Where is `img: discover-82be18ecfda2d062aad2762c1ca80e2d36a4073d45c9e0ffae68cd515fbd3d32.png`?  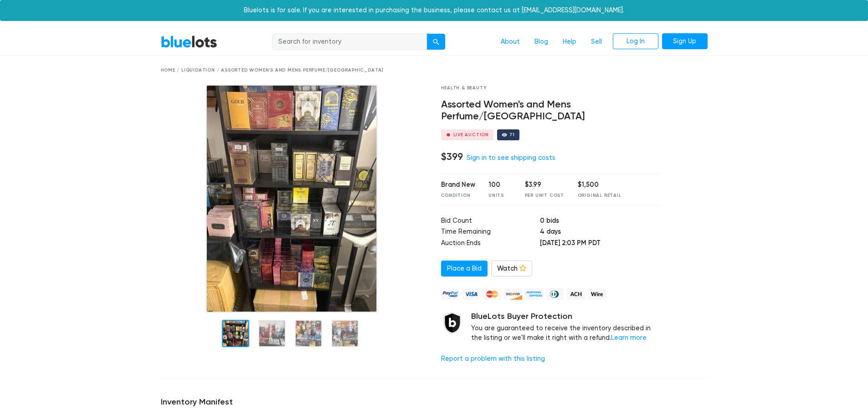
img: discover-82be18ecfda2d062aad2762c1ca80e2d36a4073d45c9e0ffae68cd515fbd3d32.png is located at coordinates (513, 294).